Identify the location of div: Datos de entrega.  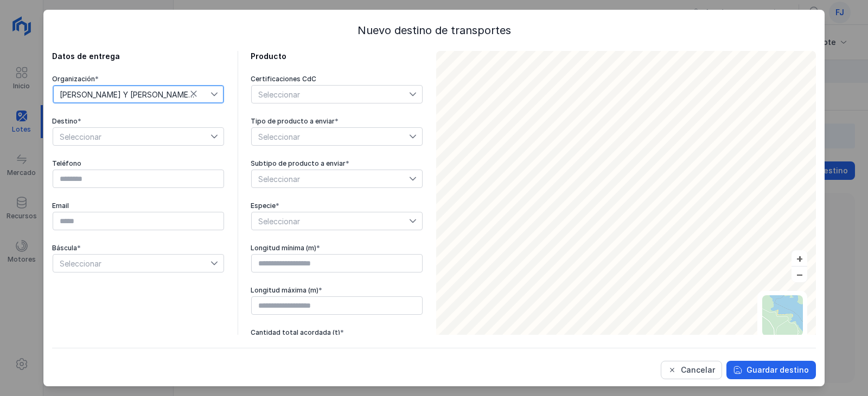
(138, 56).